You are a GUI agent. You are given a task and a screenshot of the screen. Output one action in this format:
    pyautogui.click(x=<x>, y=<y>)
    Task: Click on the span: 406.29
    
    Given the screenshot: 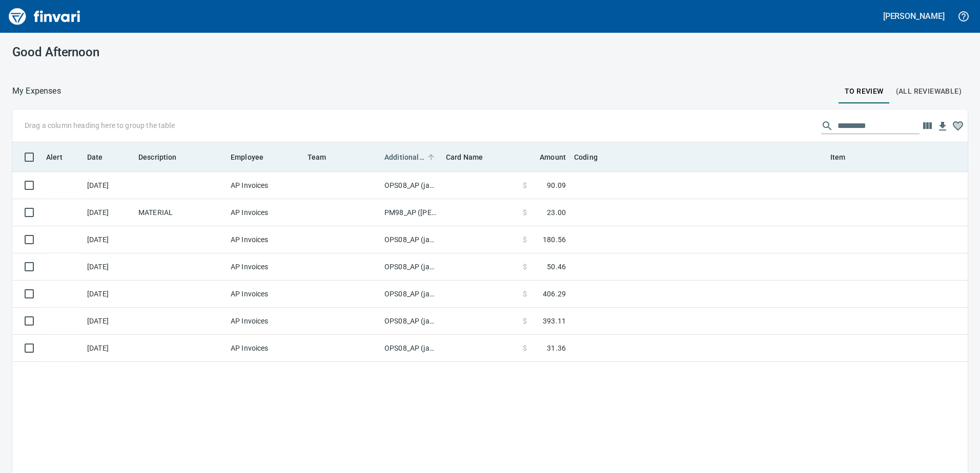 What is the action you would take?
    pyautogui.click(x=554, y=294)
    